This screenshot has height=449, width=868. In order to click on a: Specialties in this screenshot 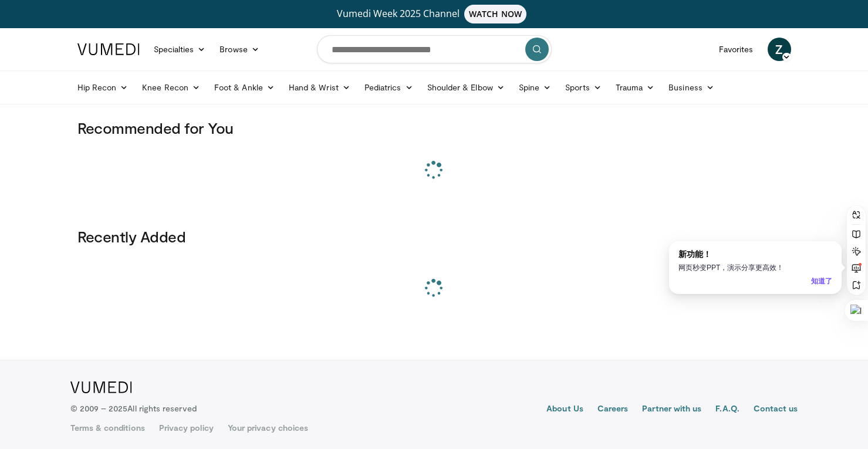, I will do `click(179, 49)`.